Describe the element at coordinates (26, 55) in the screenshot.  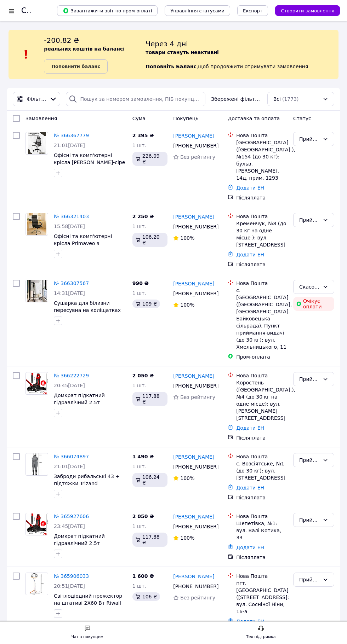
I see `img: :exclamation:` at that location.